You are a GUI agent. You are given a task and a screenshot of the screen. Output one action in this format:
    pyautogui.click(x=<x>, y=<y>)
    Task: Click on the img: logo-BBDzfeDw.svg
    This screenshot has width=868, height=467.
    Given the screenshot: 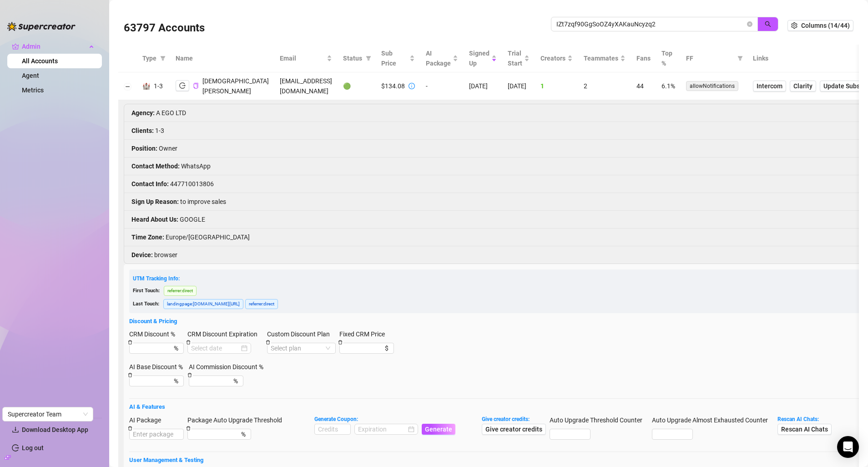 What is the action you would take?
    pyautogui.click(x=42, y=26)
    